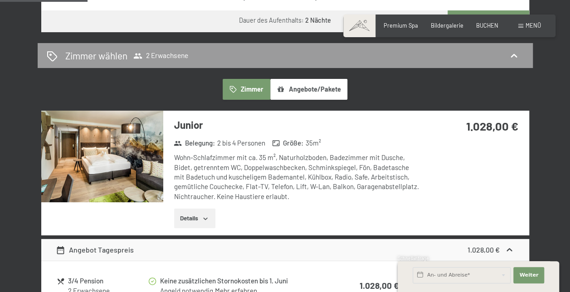 This screenshot has width=570, height=292. Describe the element at coordinates (96, 55) in the screenshot. I see `h2: Zimmer wählen` at that location.